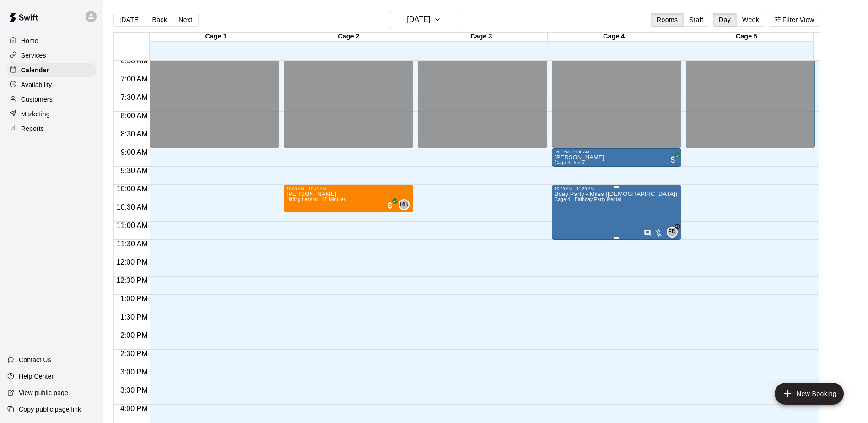 Image resolution: width=868 pixels, height=423 pixels. I want to click on div: Calendar, so click(51, 70).